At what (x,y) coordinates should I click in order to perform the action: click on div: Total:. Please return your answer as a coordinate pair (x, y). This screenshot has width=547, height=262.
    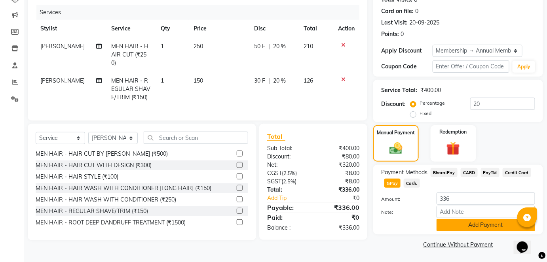
    Looking at the image, I should click on (287, 190).